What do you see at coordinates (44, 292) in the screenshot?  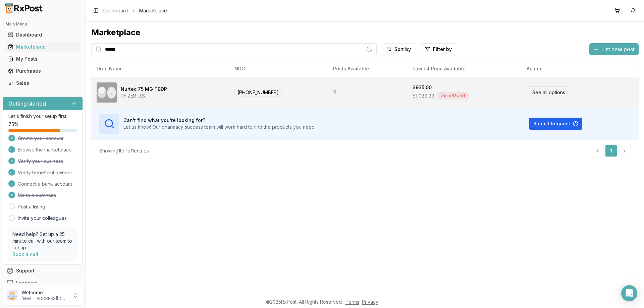 I see `p: Welcome` at bounding box center [44, 292].